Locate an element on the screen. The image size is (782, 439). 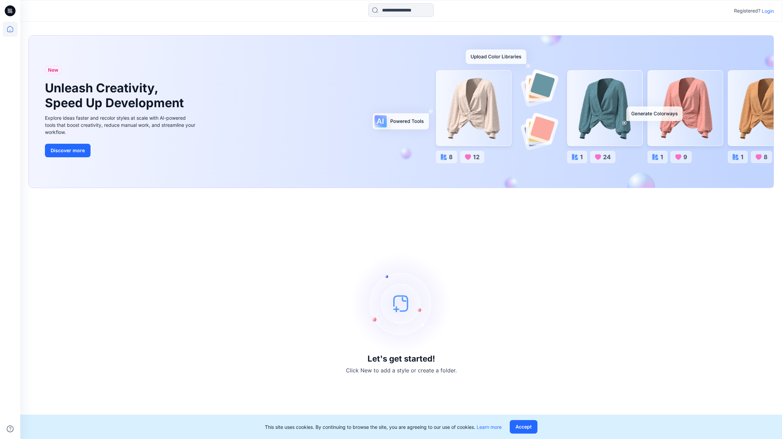
button: Discover more is located at coordinates (68, 150).